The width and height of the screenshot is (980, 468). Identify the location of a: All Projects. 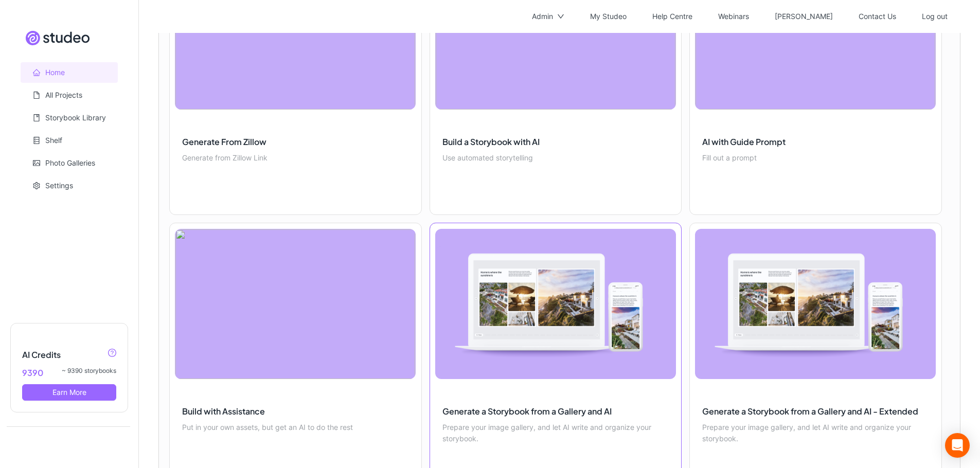
(64, 95).